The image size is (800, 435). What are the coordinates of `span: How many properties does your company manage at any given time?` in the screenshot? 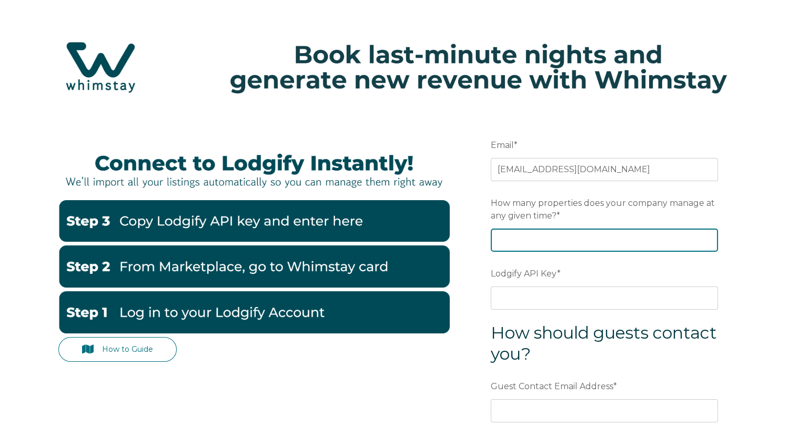 It's located at (603, 209).